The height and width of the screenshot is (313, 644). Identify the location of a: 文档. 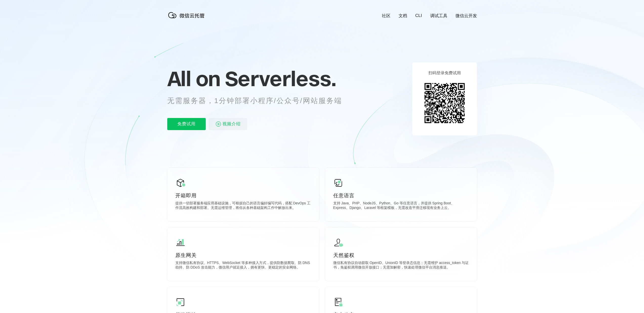
(403, 15).